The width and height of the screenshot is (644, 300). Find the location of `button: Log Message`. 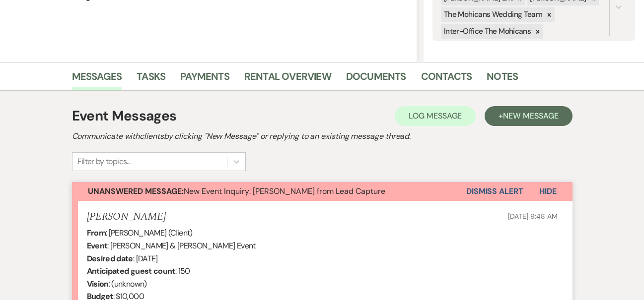

button: Log Message is located at coordinates (435, 116).